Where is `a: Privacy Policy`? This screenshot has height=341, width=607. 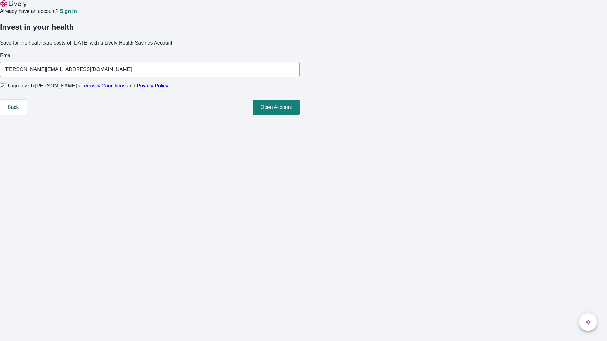
a: Privacy Policy is located at coordinates (153, 86).